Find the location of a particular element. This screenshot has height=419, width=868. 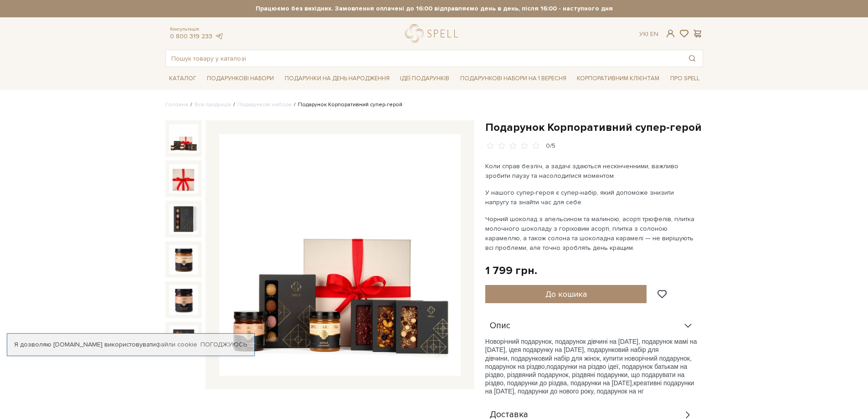

a: Корпоративним клієнтам is located at coordinates (618, 78).